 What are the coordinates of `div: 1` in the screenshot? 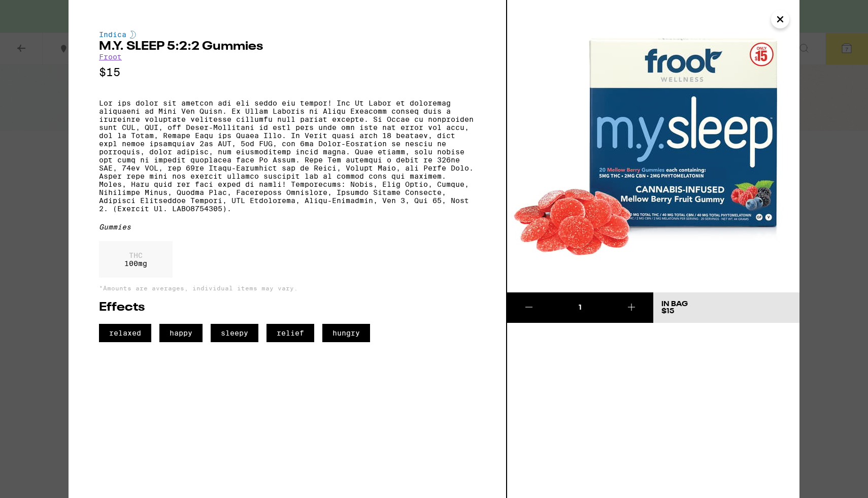 It's located at (579, 308).